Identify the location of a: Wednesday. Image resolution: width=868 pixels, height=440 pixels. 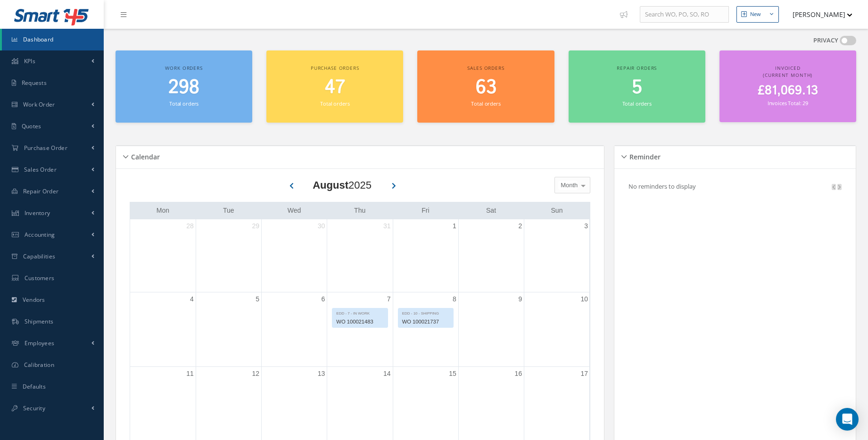
(294, 210).